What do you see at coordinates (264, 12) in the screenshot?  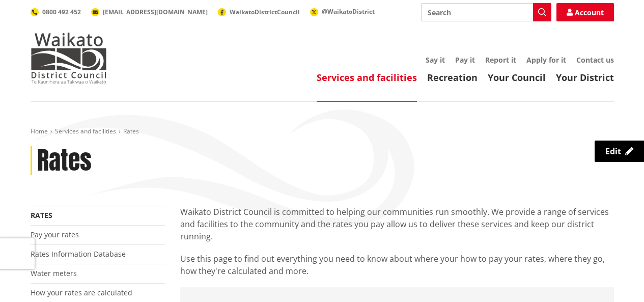 I see `span: WaikatoDistrictCouncil` at bounding box center [264, 12].